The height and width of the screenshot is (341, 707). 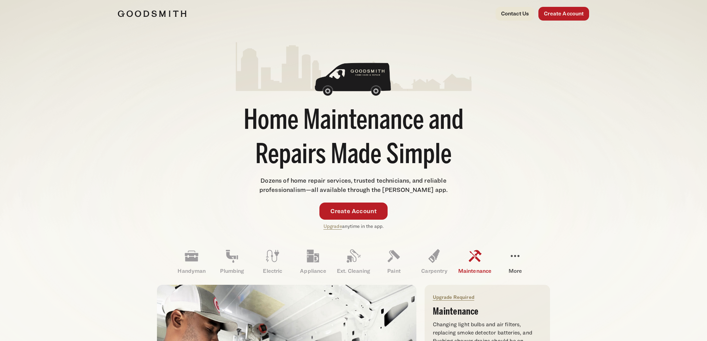 What do you see at coordinates (152, 14) in the screenshot?
I see `img: Goodsmith` at bounding box center [152, 14].